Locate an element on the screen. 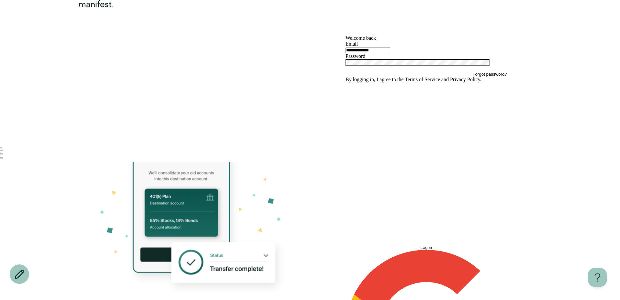 The width and height of the screenshot is (620, 300). span: Forgot password? is located at coordinates (490, 74).